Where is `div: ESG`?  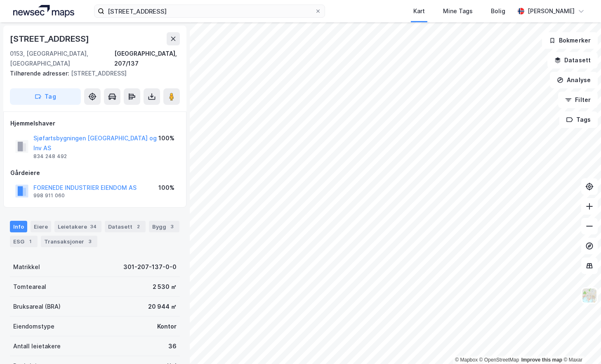
div: ESG is located at coordinates (24, 242).